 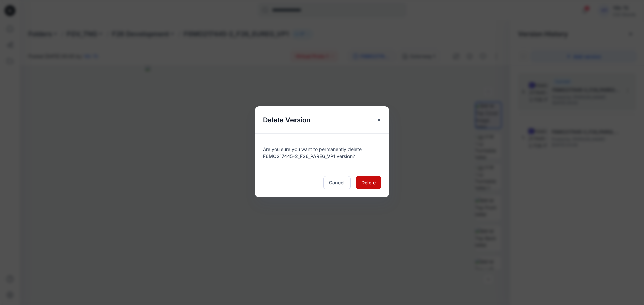 What do you see at coordinates (337, 183) in the screenshot?
I see `button: Cancel` at bounding box center [337, 183].